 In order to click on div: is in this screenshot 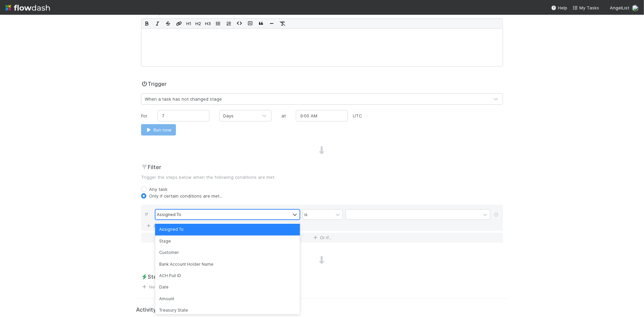, I will do `click(306, 214)`.